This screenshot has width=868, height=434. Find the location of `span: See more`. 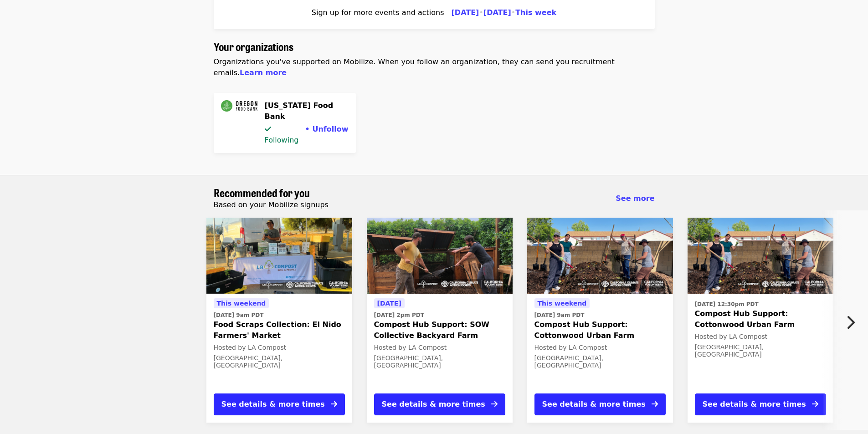

span: See more is located at coordinates (635, 198).